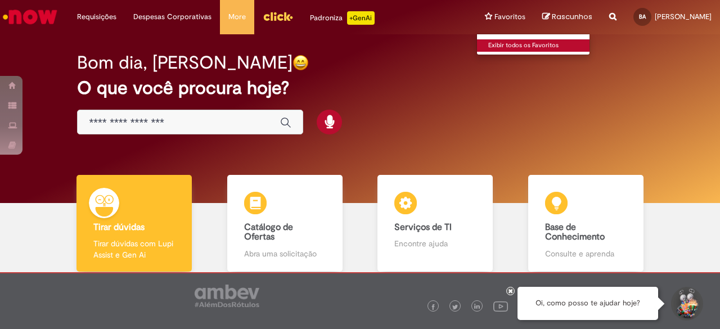 Image resolution: width=720 pixels, height=329 pixels. Describe the element at coordinates (301, 62) in the screenshot. I see `img: happy-face.png` at that location.